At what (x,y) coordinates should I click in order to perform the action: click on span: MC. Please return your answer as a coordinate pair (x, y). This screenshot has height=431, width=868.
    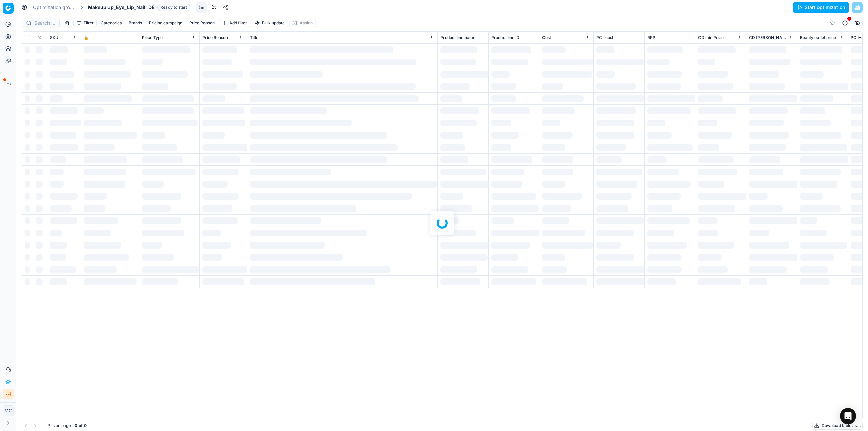
    Looking at the image, I should click on (8, 411).